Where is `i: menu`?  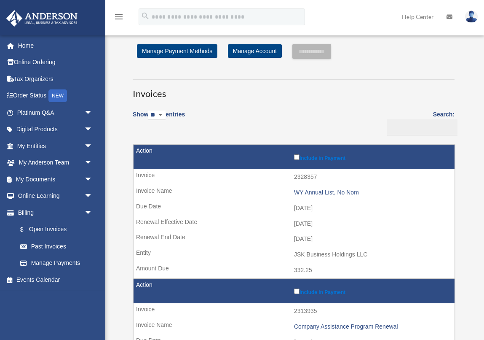
i: menu is located at coordinates (119, 17).